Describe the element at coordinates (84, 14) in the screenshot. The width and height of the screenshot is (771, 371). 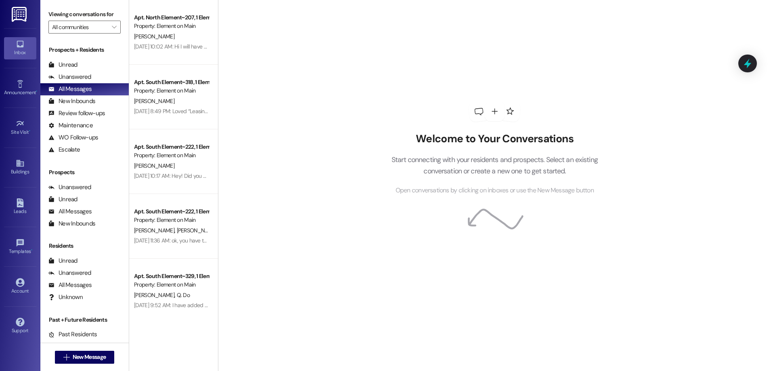
I see `label: Viewing conversations for` at that location.